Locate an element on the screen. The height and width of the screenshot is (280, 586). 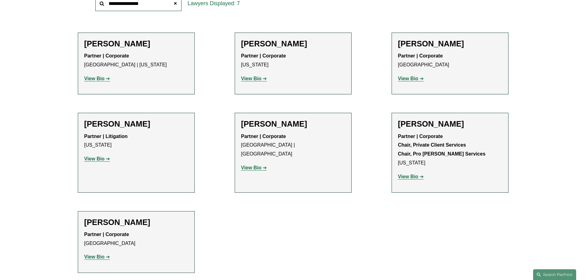
strong: Partner | Litigation is located at coordinates (106, 136).